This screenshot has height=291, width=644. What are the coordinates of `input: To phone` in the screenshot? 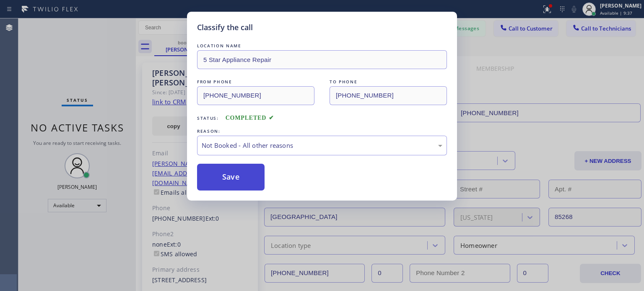 It's located at (388, 96).